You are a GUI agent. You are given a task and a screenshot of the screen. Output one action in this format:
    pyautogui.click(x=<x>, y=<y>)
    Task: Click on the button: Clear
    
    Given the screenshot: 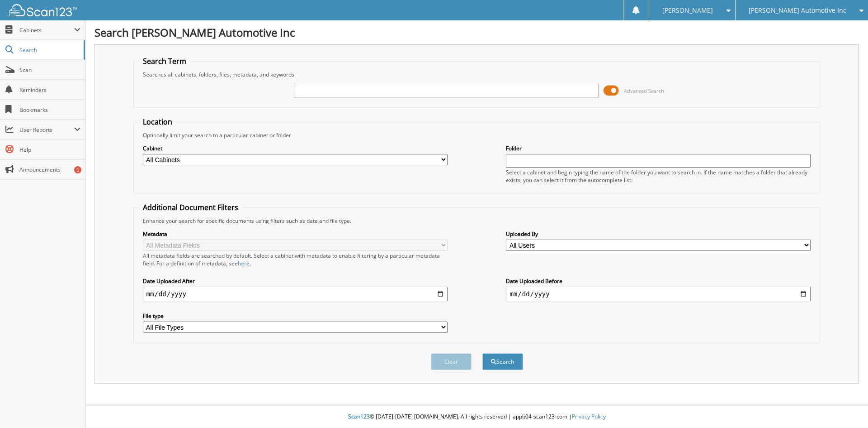 What is the action you would take?
    pyautogui.click(x=451, y=361)
    